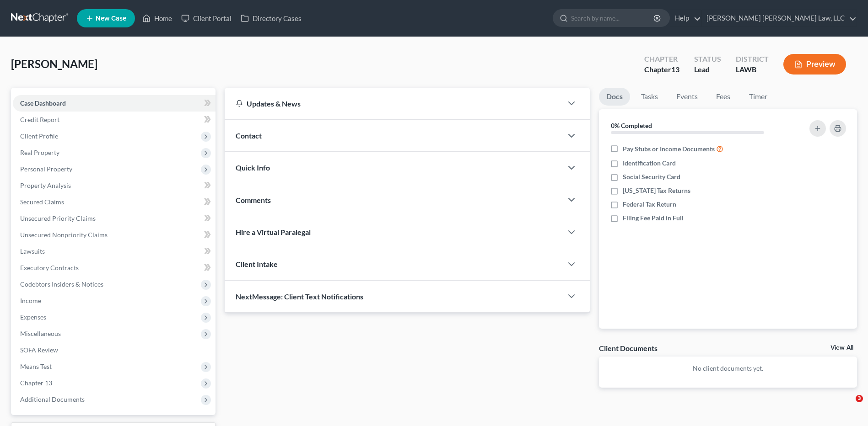 This screenshot has height=426, width=868. Describe the element at coordinates (257, 264) in the screenshot. I see `span: Client Intake` at that location.